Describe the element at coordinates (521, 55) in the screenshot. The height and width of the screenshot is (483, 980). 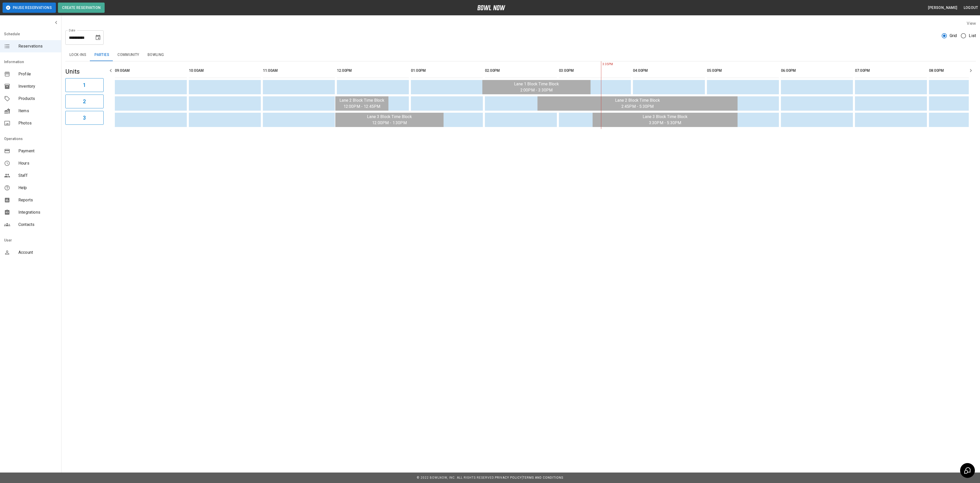
I see `div: inventory tabs` at that location.